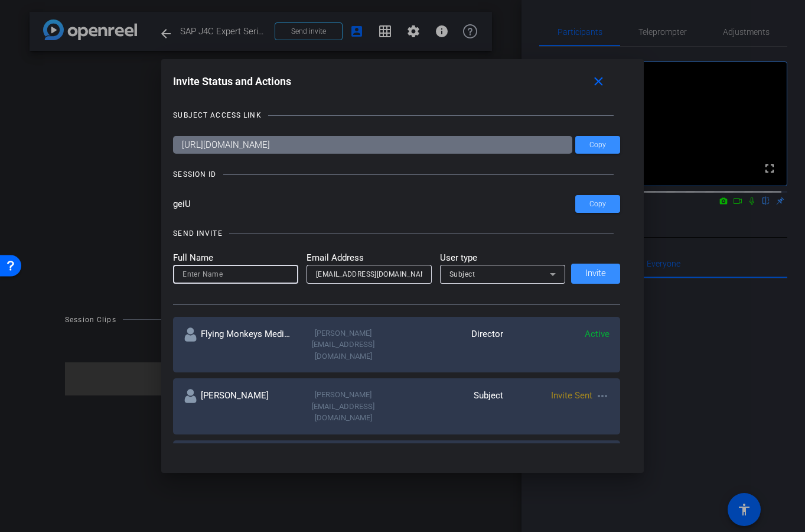 The height and width of the screenshot is (532, 805). What do you see at coordinates (194, 174) in the screenshot?
I see `div: SESSION ID` at bounding box center [194, 174].